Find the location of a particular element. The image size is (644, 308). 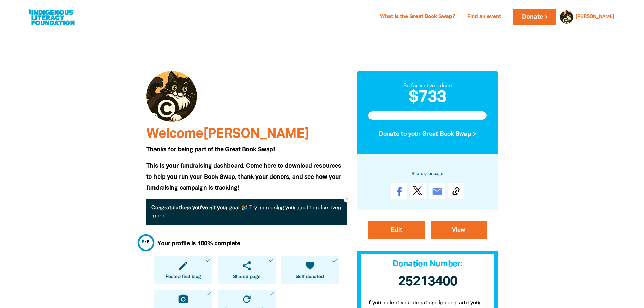

span: Posted first blog is located at coordinates (183, 277).